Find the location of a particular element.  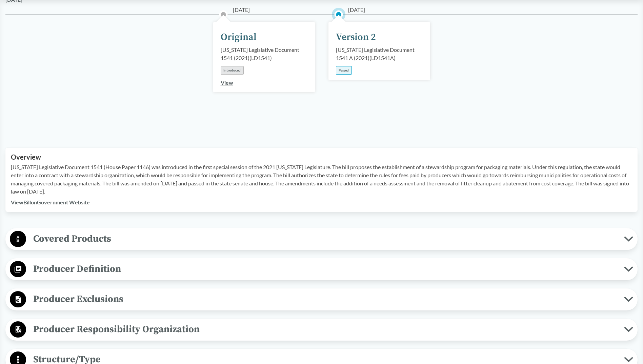

a: View is located at coordinates (227, 82).